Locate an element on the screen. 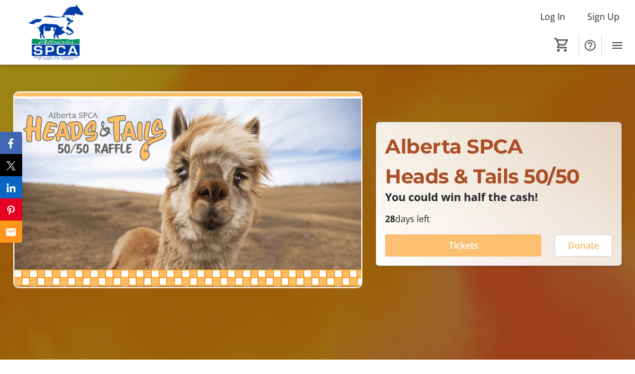  button: Cart is located at coordinates (562, 45).